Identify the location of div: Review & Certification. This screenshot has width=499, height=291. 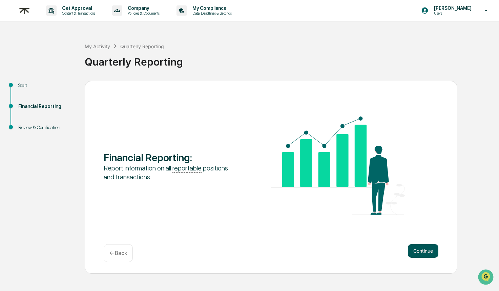
(46, 127).